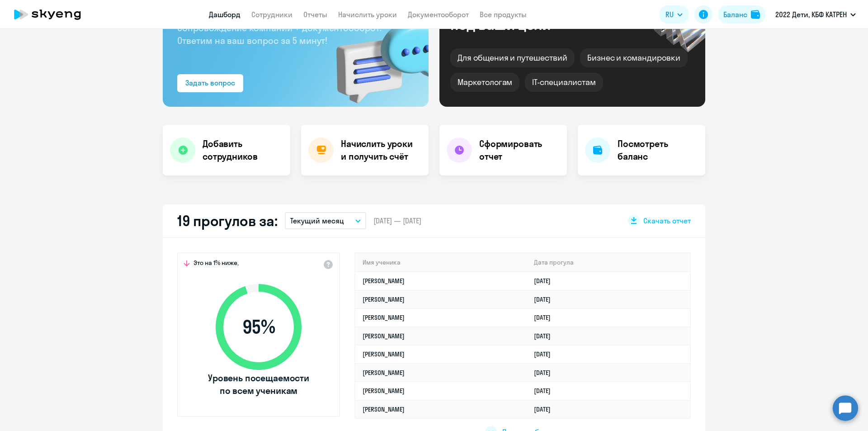 This screenshot has width=868, height=431. Describe the element at coordinates (669, 15) in the screenshot. I see `span: RU` at that location.